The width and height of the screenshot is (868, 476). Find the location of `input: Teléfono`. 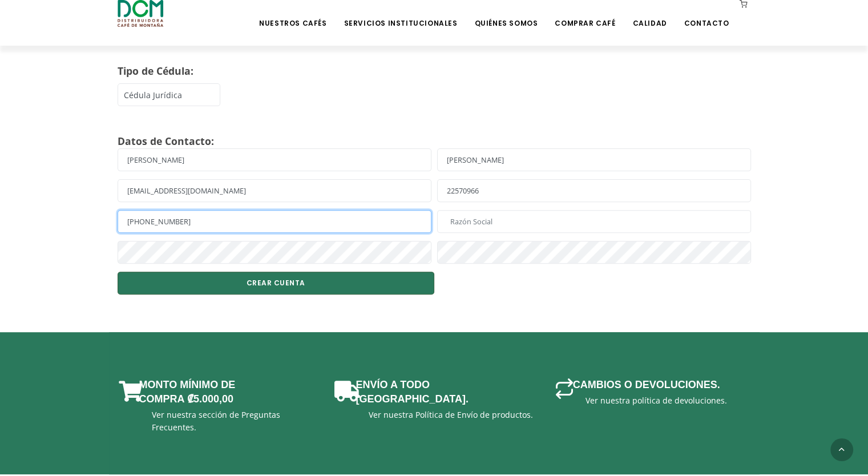

input: Teléfono is located at coordinates (594, 191).